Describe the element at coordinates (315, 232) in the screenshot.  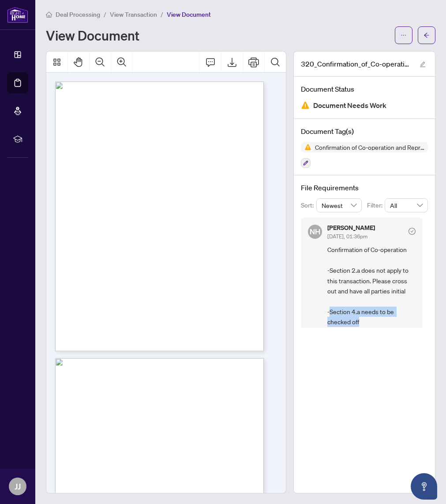
I see `span: NH` at that location.